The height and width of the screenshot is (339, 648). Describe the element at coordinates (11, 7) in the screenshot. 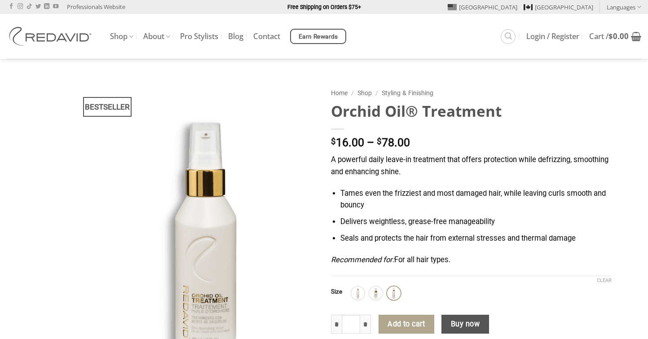

I see `a: Follow on Facebook` at that location.